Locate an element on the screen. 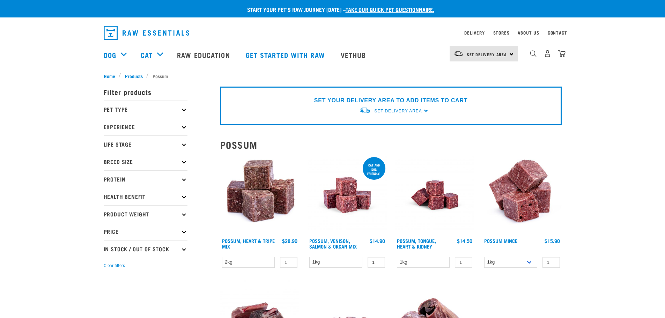 The image size is (665, 318). a: Possum, Tongue, Heart & Kidney is located at coordinates (417, 243).